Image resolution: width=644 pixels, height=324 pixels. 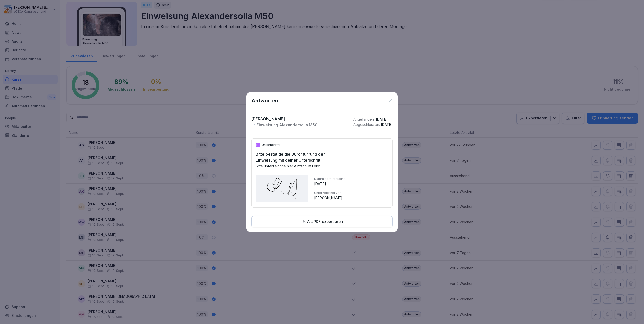 I want to click on p: Angefangen :, so click(x=373, y=119).